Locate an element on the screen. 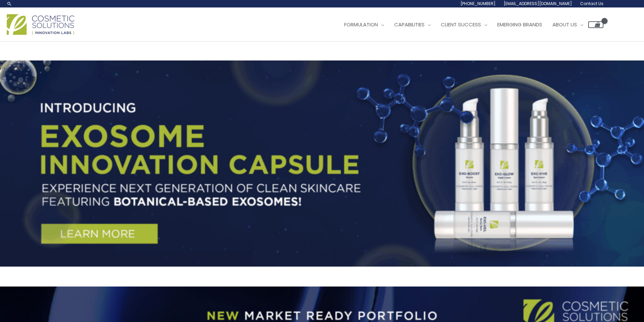  a: Capabilities is located at coordinates (412, 25).